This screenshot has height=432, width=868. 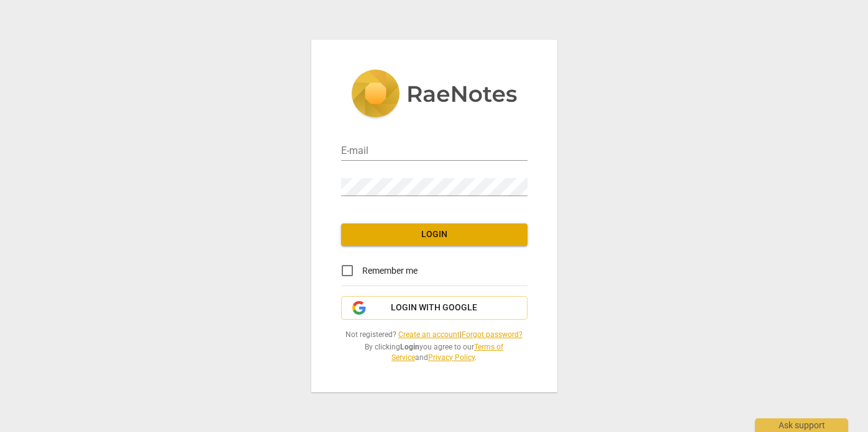 I want to click on a: Forgot password?, so click(x=492, y=335).